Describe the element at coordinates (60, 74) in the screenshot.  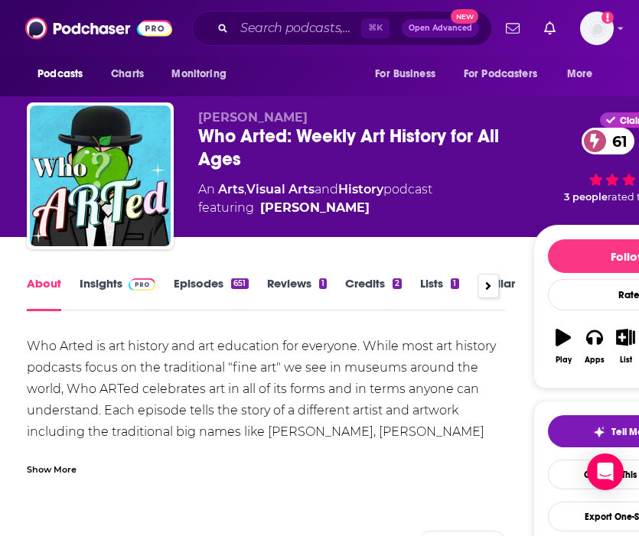
I see `span: Podcasts` at that location.